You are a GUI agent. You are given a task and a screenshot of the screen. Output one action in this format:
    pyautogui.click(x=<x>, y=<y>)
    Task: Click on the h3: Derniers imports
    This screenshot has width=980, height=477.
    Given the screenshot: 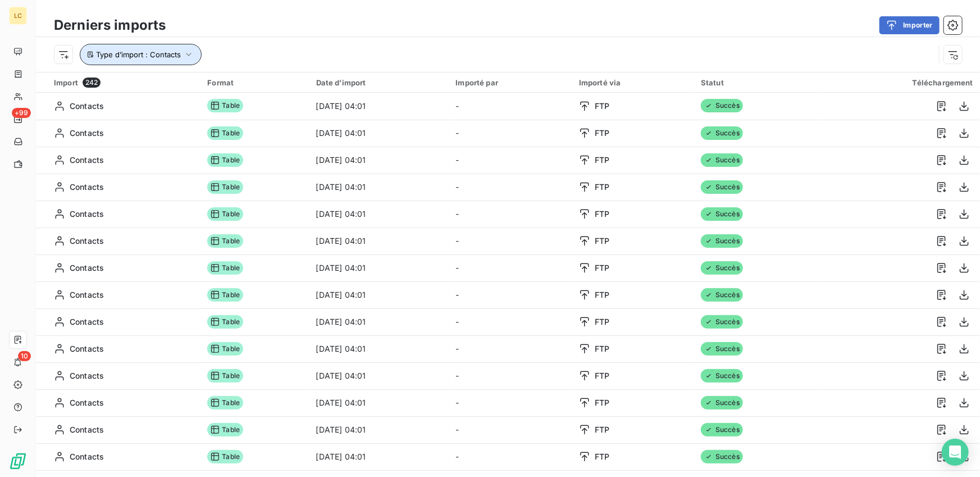 What is the action you would take?
    pyautogui.click(x=109, y=25)
    